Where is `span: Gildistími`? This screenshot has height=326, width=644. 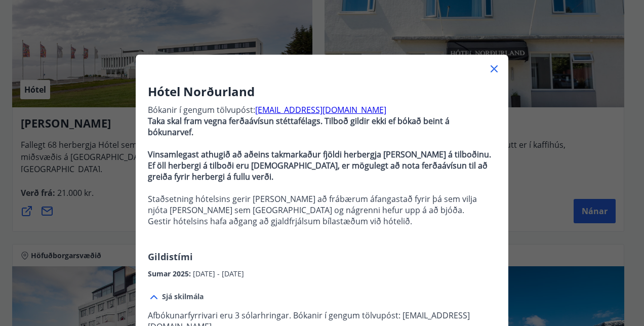 span: Gildistími is located at coordinates (170, 257).